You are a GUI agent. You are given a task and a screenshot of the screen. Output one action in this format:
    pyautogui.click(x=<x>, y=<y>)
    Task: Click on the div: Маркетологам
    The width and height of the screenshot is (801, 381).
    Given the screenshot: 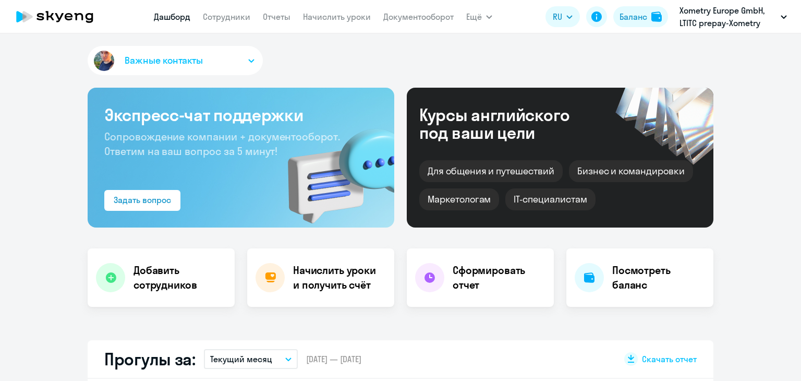 What is the action you would take?
    pyautogui.click(x=459, y=199)
    